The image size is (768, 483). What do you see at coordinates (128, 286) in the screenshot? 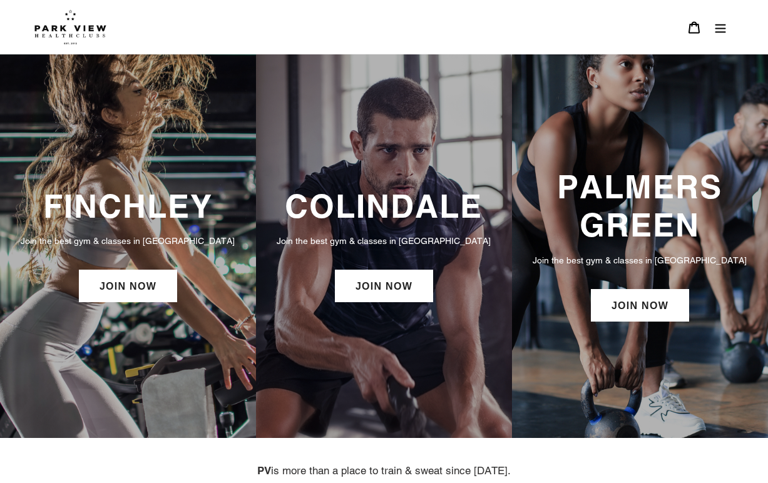
I see `a: JOIN NOW: Finchley Membership` at bounding box center [128, 286].